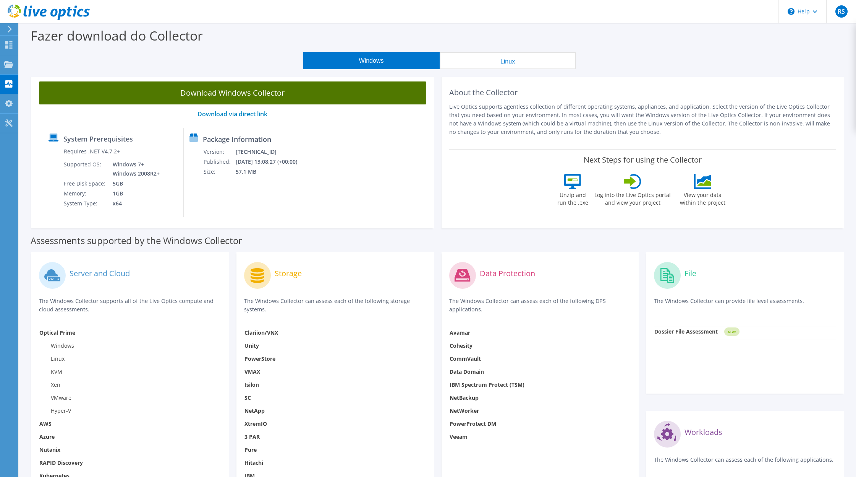 The width and height of the screenshot is (856, 477). What do you see at coordinates (252, 371) in the screenshot?
I see `strong: VMAX` at bounding box center [252, 371].